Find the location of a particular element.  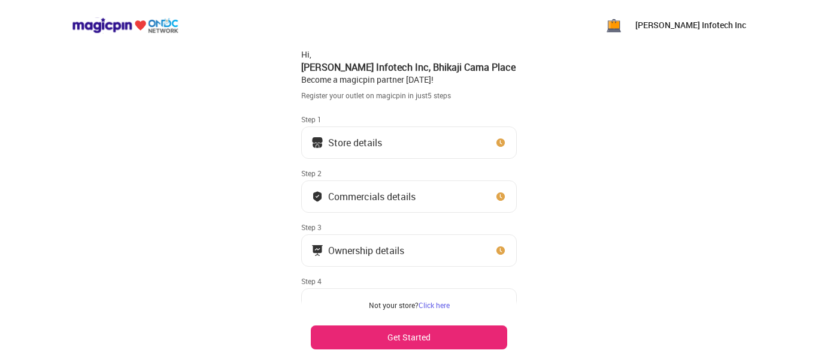

div: Ownership details is located at coordinates (366, 250).